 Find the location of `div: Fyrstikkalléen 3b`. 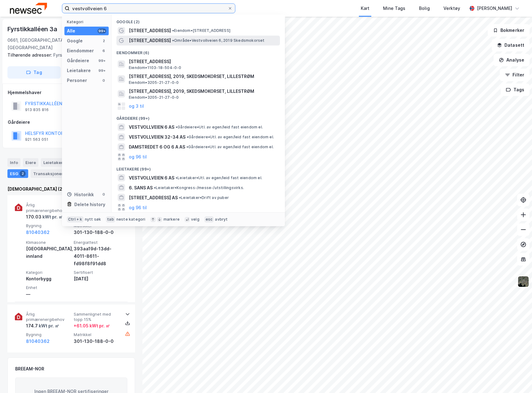

div: Fyrstikkalléen 3b is located at coordinates (69, 55).